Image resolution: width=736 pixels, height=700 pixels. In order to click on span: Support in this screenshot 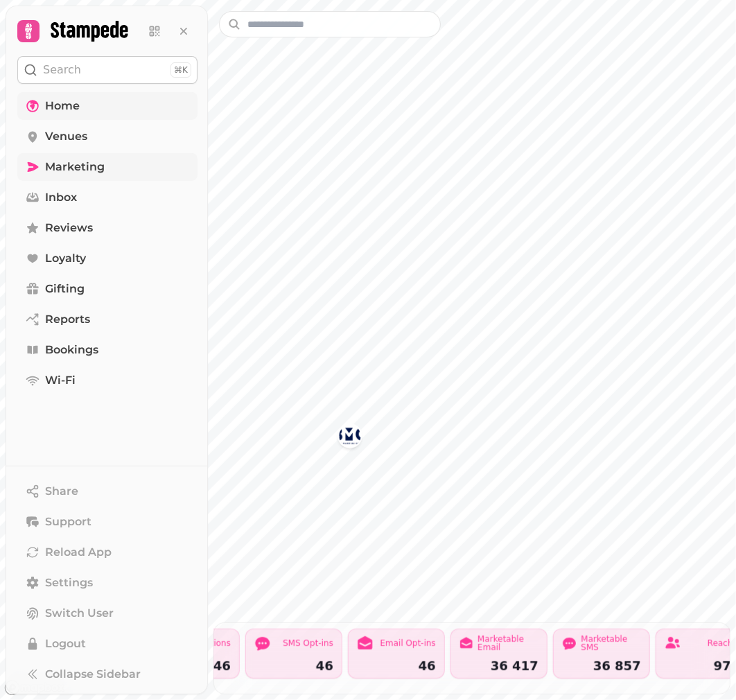, I will do `click(68, 522)`.